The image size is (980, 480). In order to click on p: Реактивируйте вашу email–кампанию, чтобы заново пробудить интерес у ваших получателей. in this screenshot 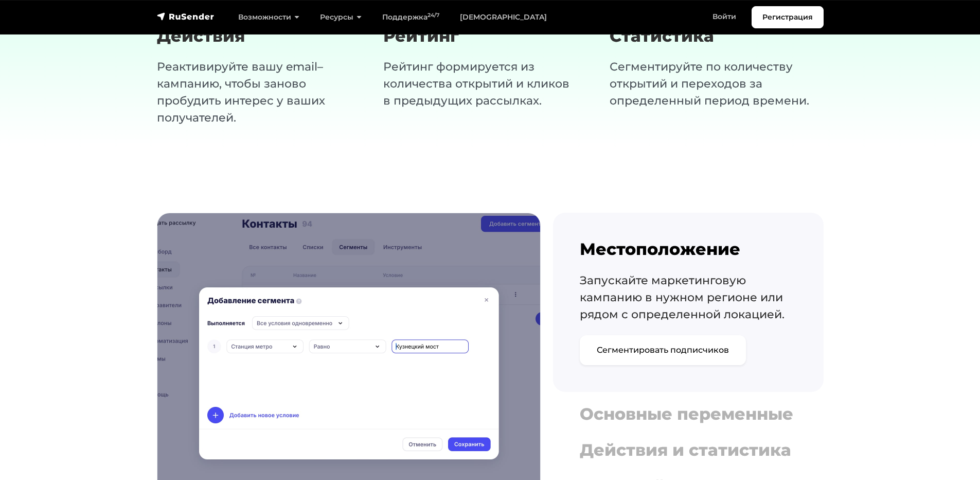, I will do `click(258, 92)`.